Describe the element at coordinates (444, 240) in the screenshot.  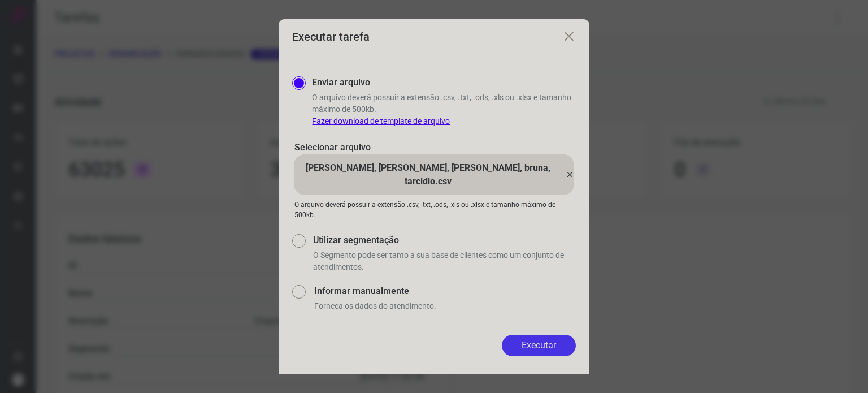
I see `label: Utilizar segmentação` at that location.